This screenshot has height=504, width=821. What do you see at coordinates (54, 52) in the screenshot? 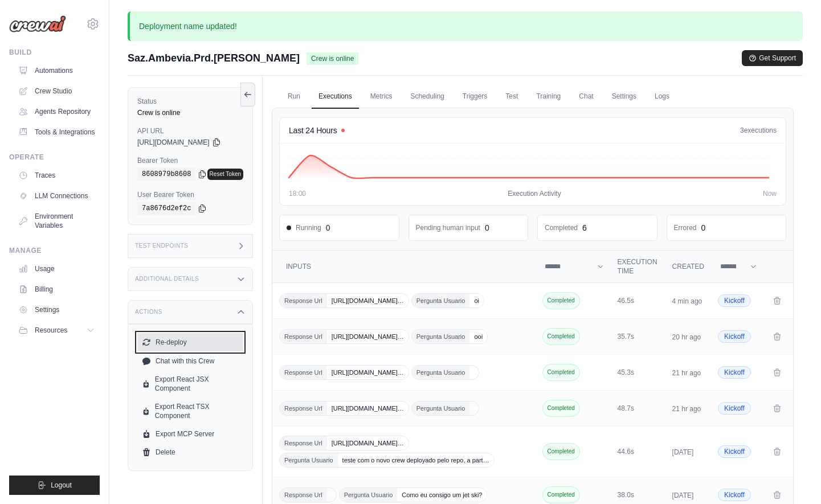
I see `div: Build` at bounding box center [54, 52].